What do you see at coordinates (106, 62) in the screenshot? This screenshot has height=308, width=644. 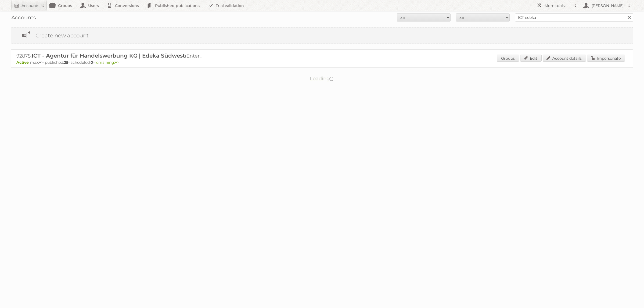 I see `span: remaining:` at bounding box center [106, 62].